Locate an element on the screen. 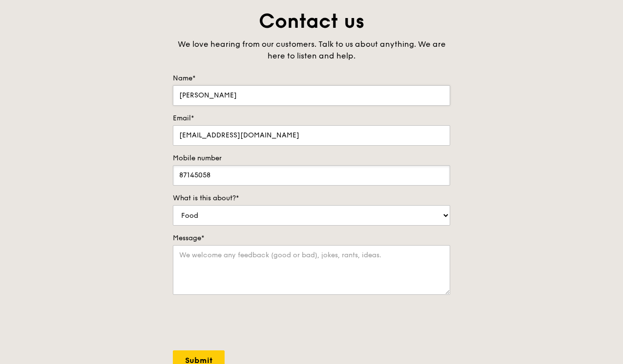 This screenshot has width=623, height=364. label: Name* is located at coordinates (311, 79).